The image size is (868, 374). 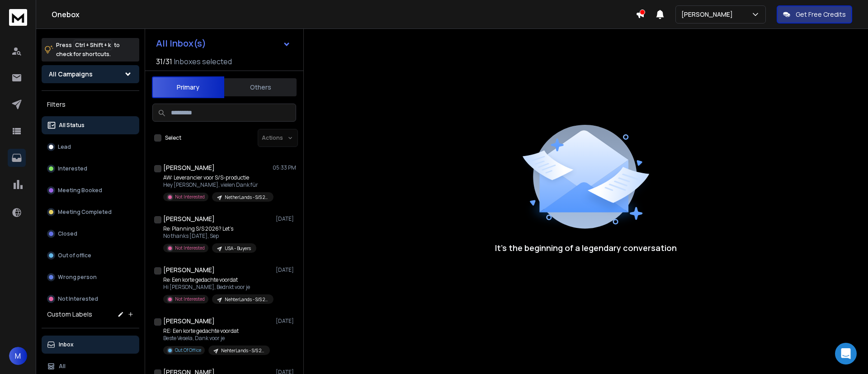 What do you see at coordinates (260, 87) in the screenshot?
I see `button: Others` at bounding box center [260, 87].